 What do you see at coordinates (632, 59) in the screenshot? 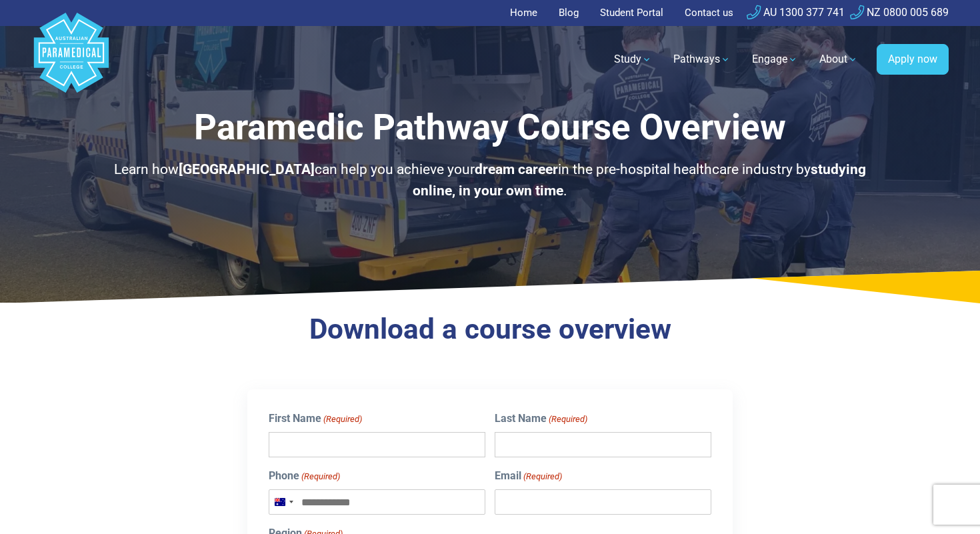
I see `a: Study` at bounding box center [632, 59].